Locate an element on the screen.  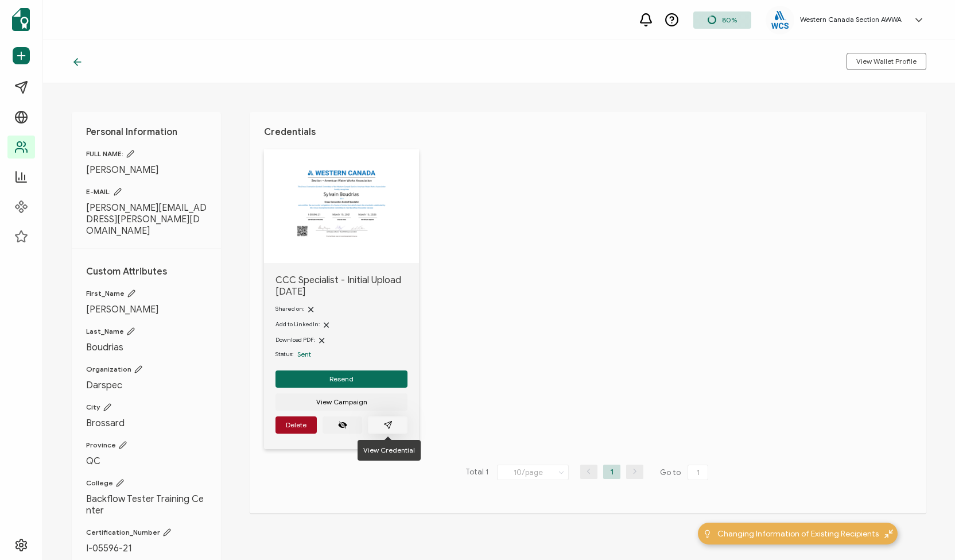
span: Boudrias is located at coordinates (147, 348).